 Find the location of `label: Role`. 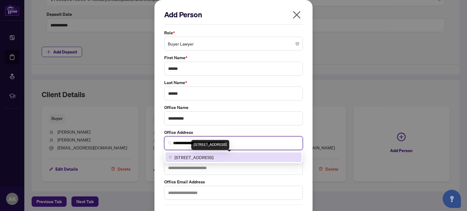

label: Role is located at coordinates (234, 33).